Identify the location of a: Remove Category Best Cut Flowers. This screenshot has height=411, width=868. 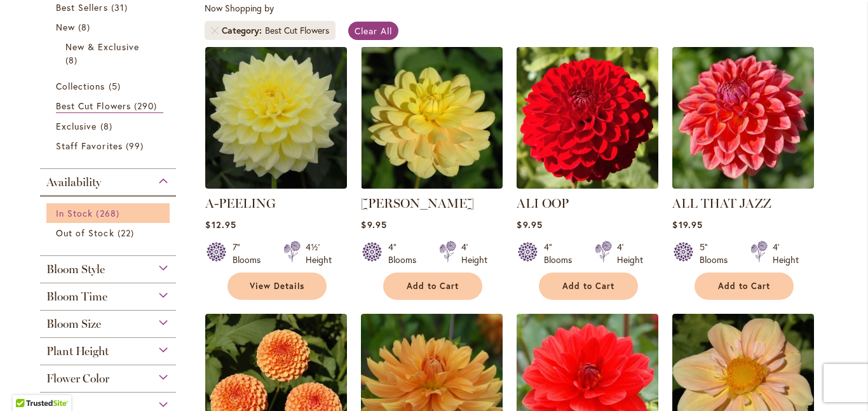
(215, 30).